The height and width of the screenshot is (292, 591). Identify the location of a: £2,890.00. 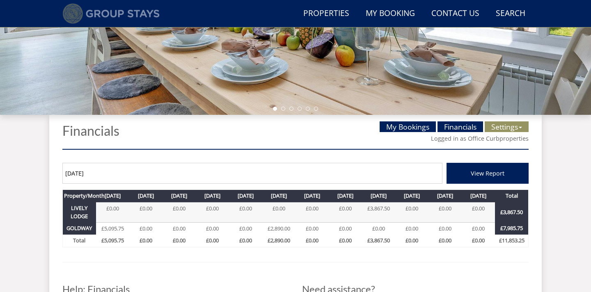
(279, 229).